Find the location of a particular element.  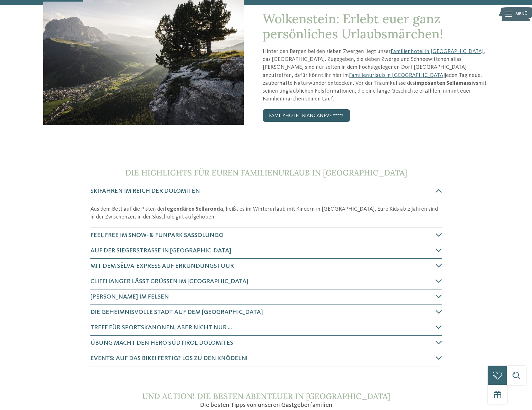

span: Skifahren im Reich der Dolomiten is located at coordinates (145, 191).